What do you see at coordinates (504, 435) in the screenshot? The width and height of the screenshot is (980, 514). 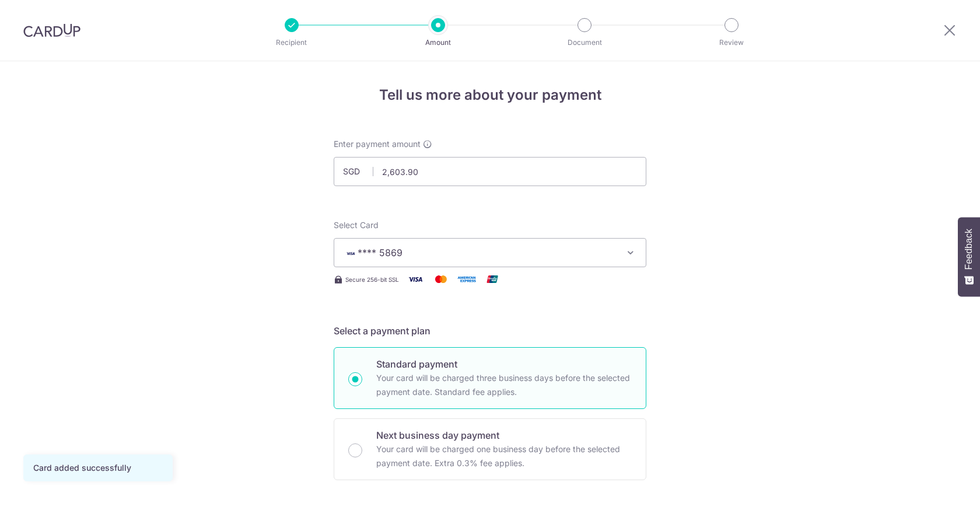 I see `p: Next business day payment` at bounding box center [504, 435].